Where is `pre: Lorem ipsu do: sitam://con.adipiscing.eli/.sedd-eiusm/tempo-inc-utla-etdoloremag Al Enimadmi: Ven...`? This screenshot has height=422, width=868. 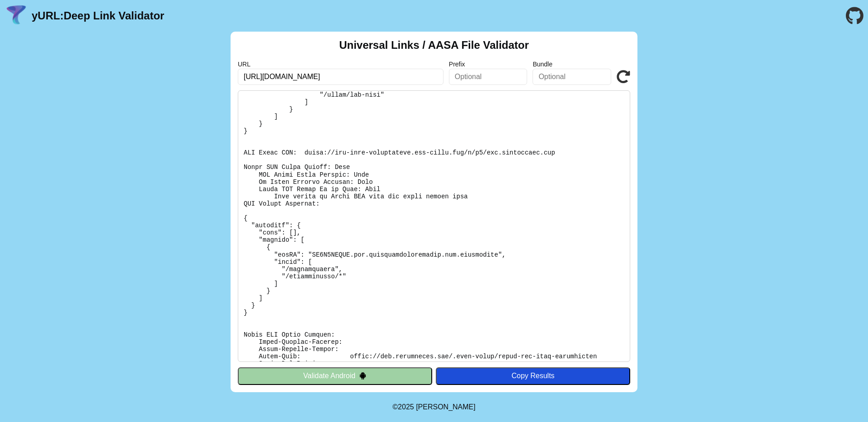
pre: Lorem ipsu do: sitam://con.adipiscing.eli/.sedd-eiusm/tempo-inc-utla-etdoloremag Al Enimadmi: Ven... is located at coordinates (434, 226).